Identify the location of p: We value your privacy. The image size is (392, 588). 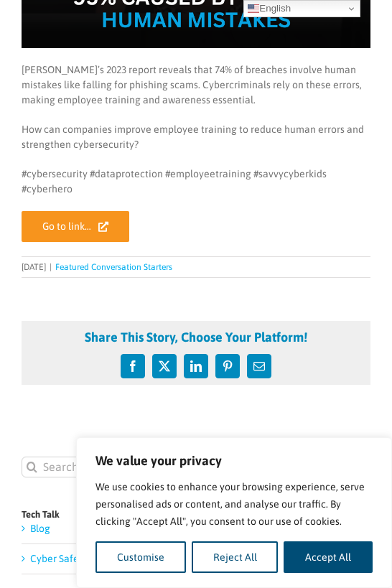
(234, 461).